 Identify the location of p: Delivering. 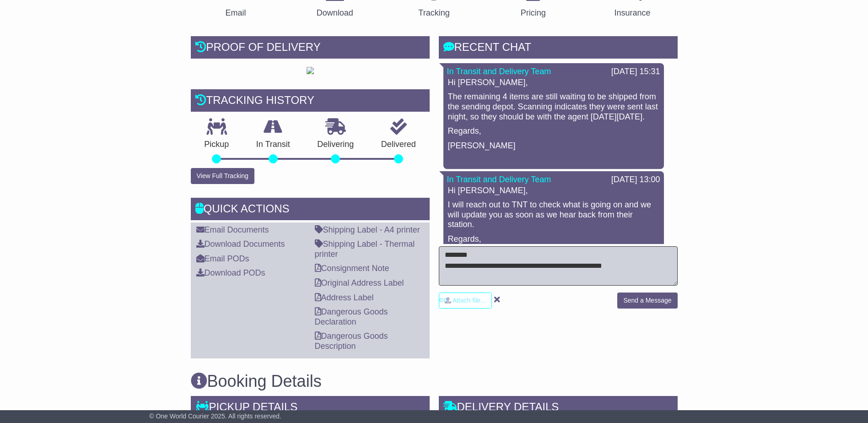
(336, 145).